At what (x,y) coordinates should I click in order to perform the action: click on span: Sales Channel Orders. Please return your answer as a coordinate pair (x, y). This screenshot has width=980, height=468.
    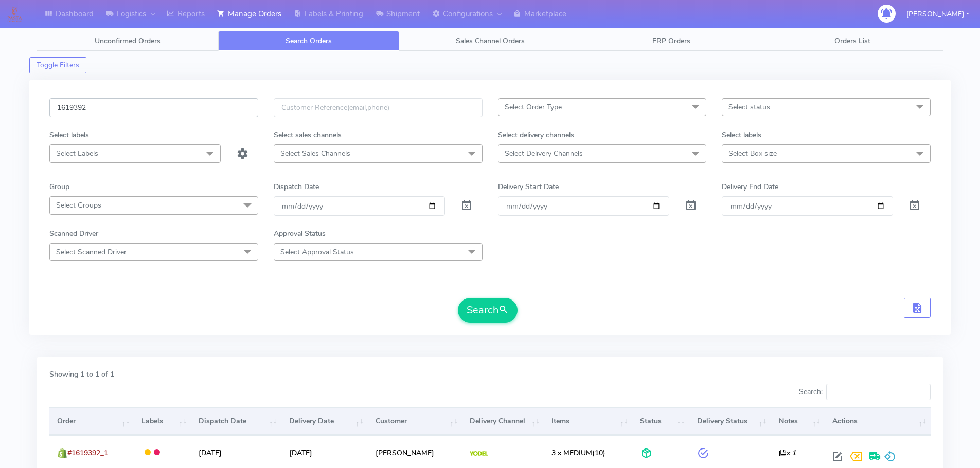
    Looking at the image, I should click on (490, 41).